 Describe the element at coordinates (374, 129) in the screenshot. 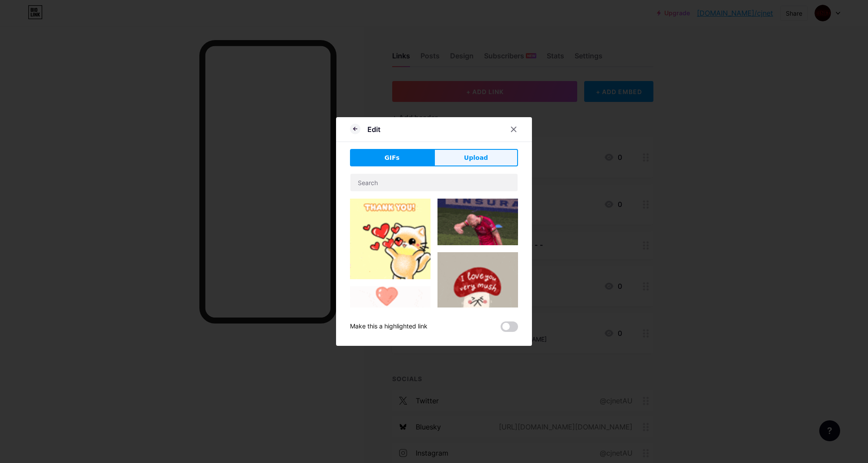

I see `div: Edit` at that location.